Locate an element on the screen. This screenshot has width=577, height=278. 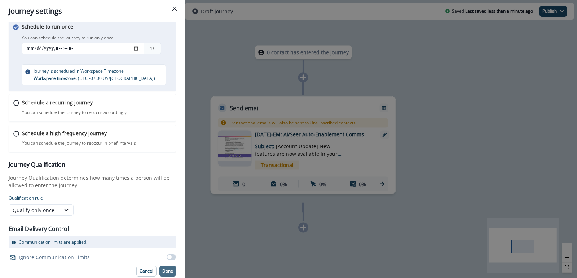
p: Qualification rule is located at coordinates (92, 198).